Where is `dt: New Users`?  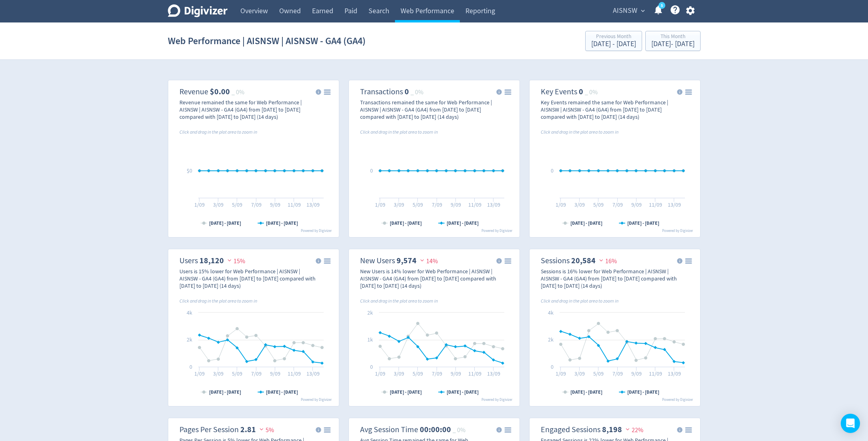 dt: New Users is located at coordinates (378, 260).